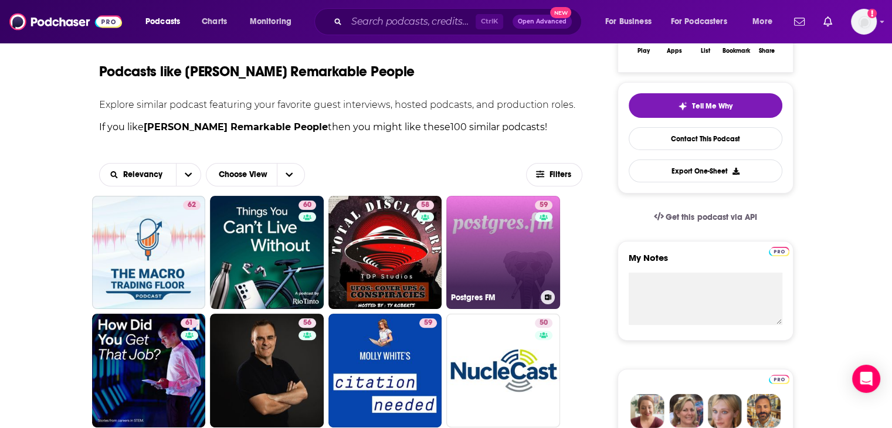  I want to click on div: Apps, so click(675, 51).